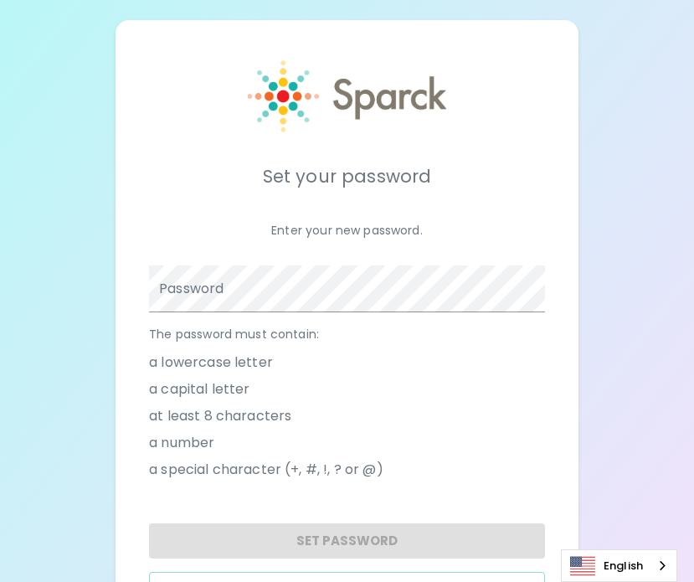 This screenshot has height=582, width=694. I want to click on span: a lowercase letter, so click(211, 363).